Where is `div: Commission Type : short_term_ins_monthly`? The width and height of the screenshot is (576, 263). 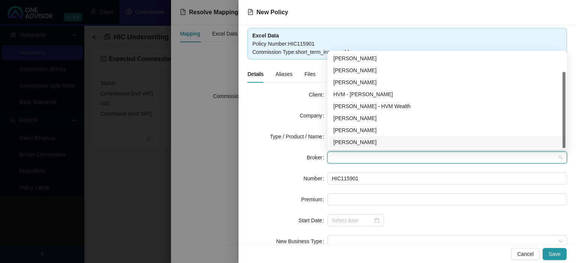
div: Commission Type : short_term_ins_monthly is located at coordinates (407, 52).